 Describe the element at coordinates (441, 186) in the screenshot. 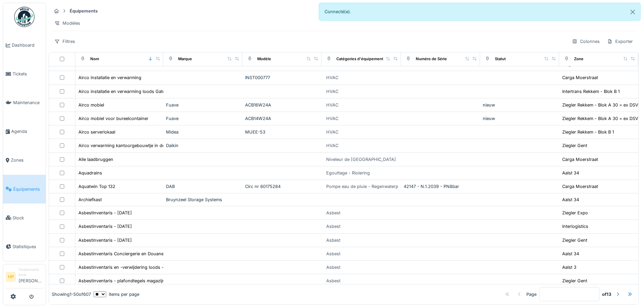

I see `div: 42147 - N.1.2039 - PN8bar` at that location.